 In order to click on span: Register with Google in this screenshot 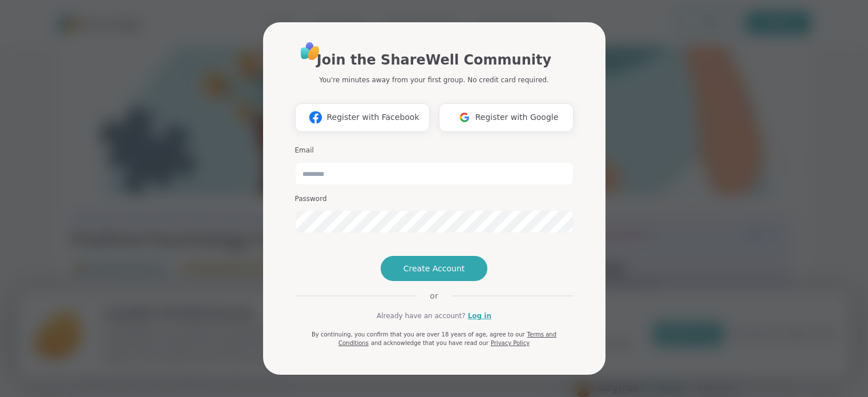, I will do `click(517, 117)`.